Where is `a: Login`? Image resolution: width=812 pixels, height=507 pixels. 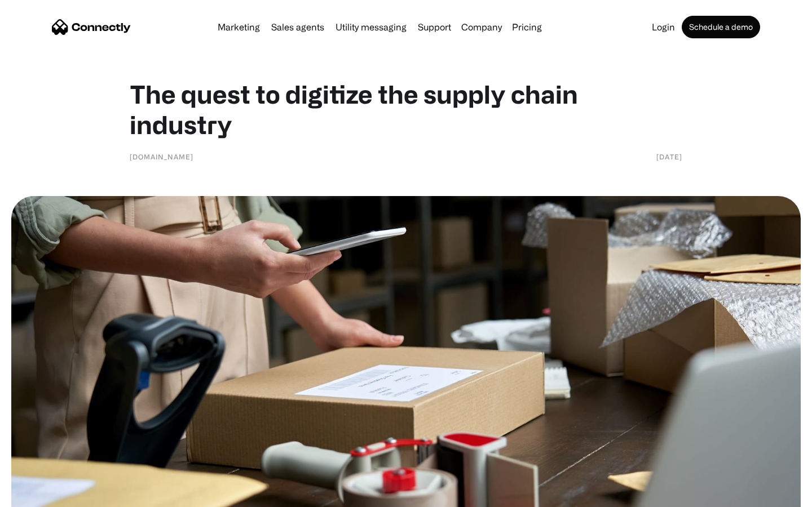
a: Login is located at coordinates (663, 27).